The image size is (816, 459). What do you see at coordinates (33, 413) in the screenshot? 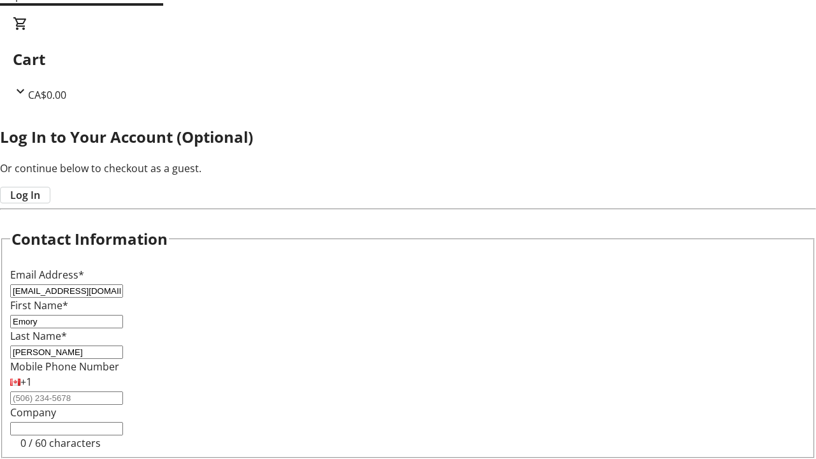
I see `label: Company` at bounding box center [33, 413].